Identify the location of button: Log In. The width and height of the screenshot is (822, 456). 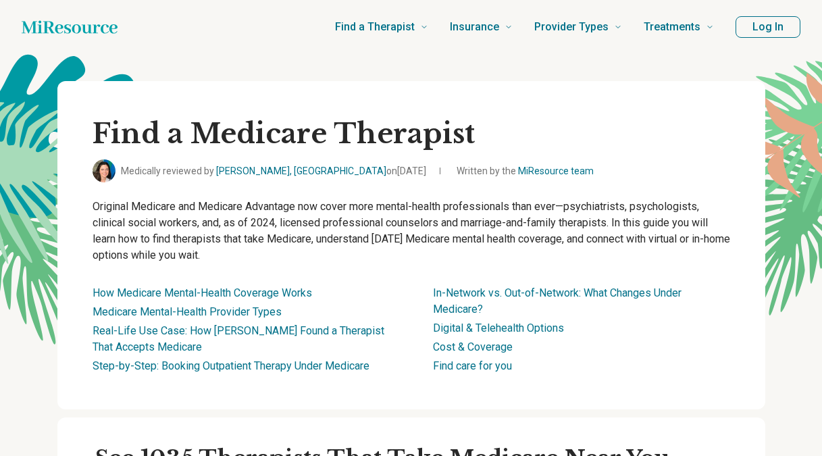
(768, 27).